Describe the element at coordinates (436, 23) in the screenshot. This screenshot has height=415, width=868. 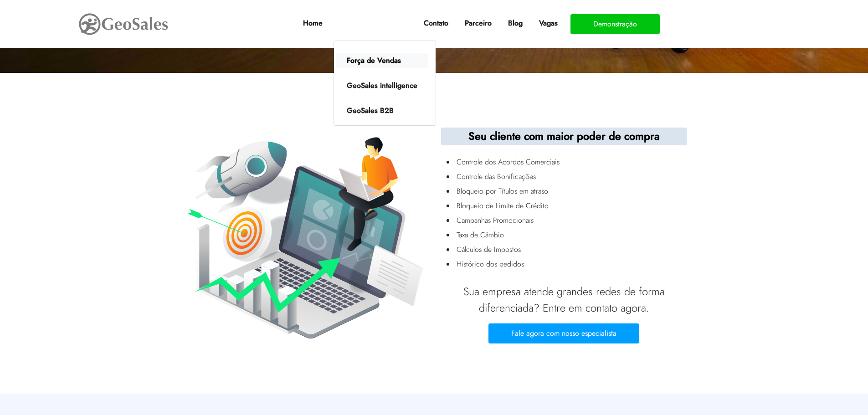
I see `a: Contato` at that location.